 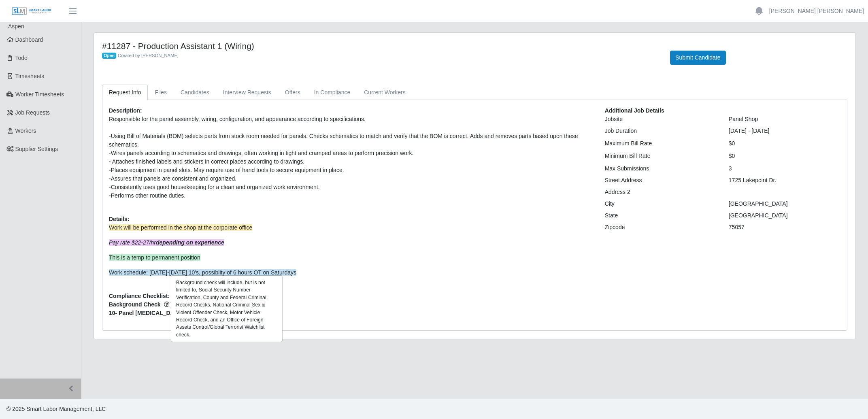 I want to click on div: Maximum Bill Rate, so click(x=661, y=143).